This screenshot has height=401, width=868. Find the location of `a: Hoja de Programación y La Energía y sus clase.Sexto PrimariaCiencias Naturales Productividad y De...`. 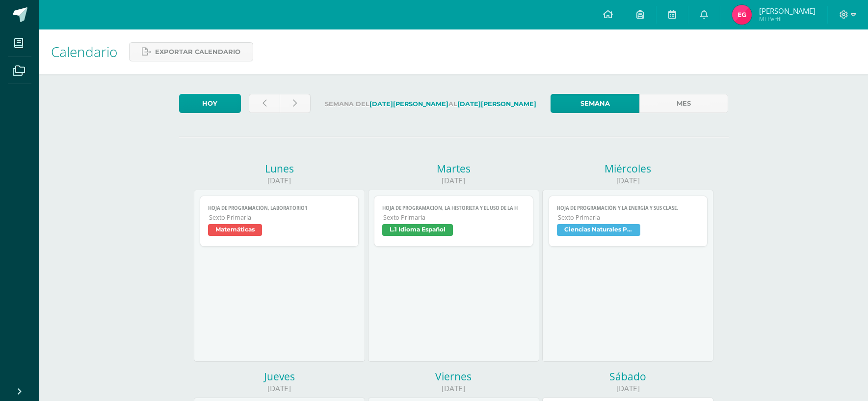

a: Hoja de Programación y La Energía y sus clase.Sexto PrimariaCiencias Naturales Productividad y De... is located at coordinates (628, 221).